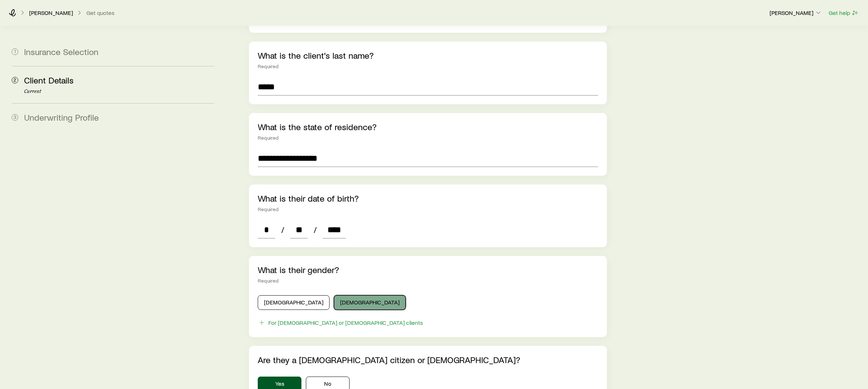  Describe the element at coordinates (428, 127) in the screenshot. I see `p: What is the state of residence?` at that location.